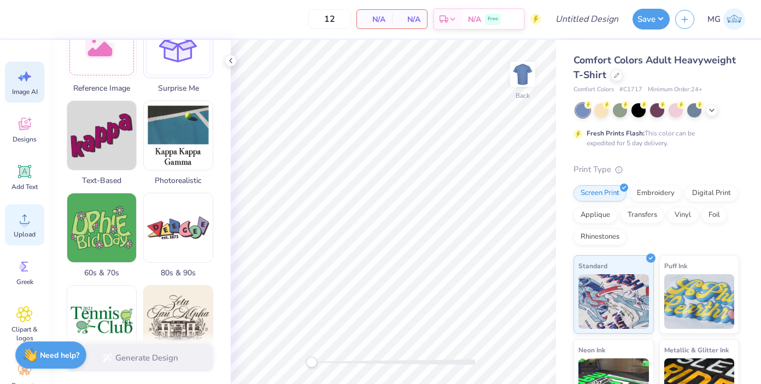 Image resolution: width=761 pixels, height=384 pixels. I want to click on span: # C1717, so click(631, 90).